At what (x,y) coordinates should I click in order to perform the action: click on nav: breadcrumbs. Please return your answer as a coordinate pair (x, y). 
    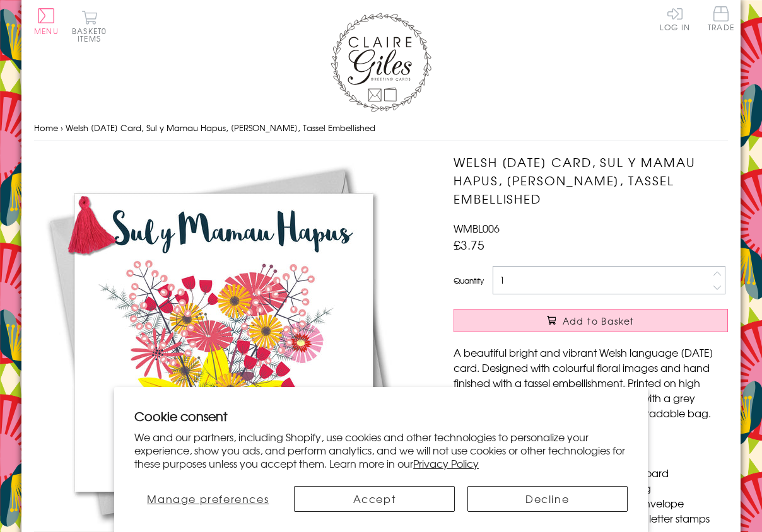
    Looking at the image, I should click on (381, 128).